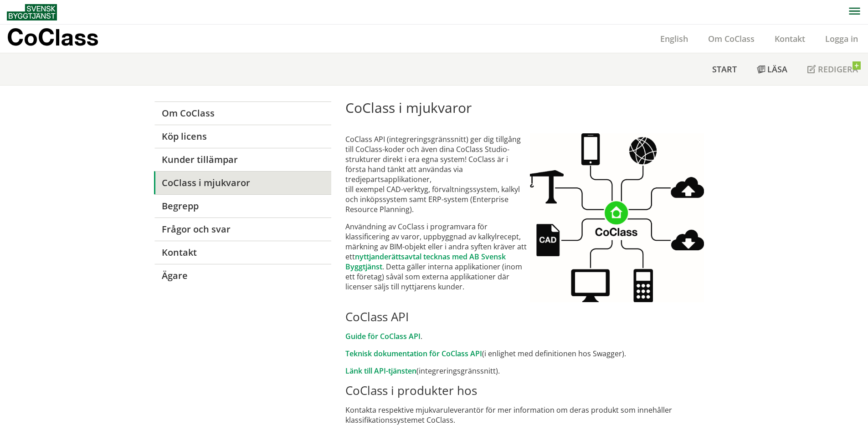 The height and width of the screenshot is (430, 868). I want to click on a: Kunder tillämpar, so click(242, 159).